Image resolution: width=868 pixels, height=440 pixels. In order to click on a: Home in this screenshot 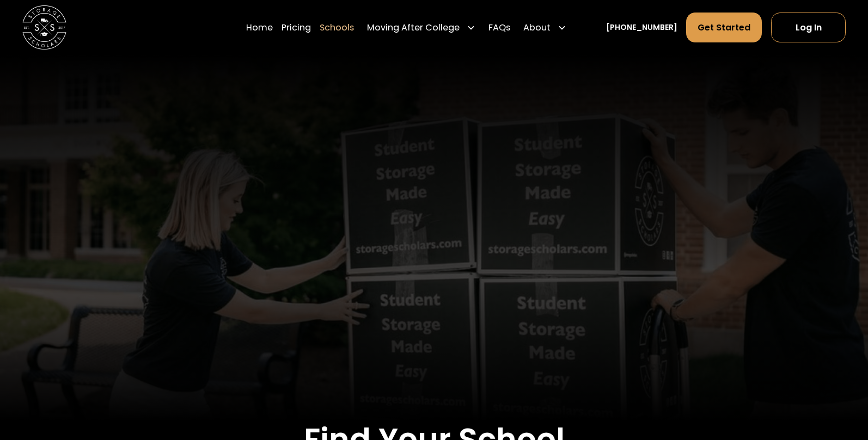, I will do `click(259, 28)`.